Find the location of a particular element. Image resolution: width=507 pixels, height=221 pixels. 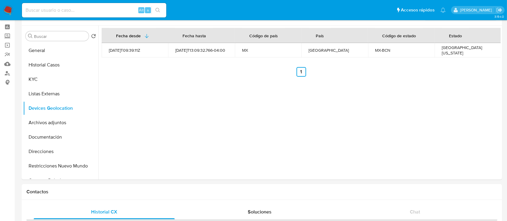

span: Alt is located at coordinates (141, 10).